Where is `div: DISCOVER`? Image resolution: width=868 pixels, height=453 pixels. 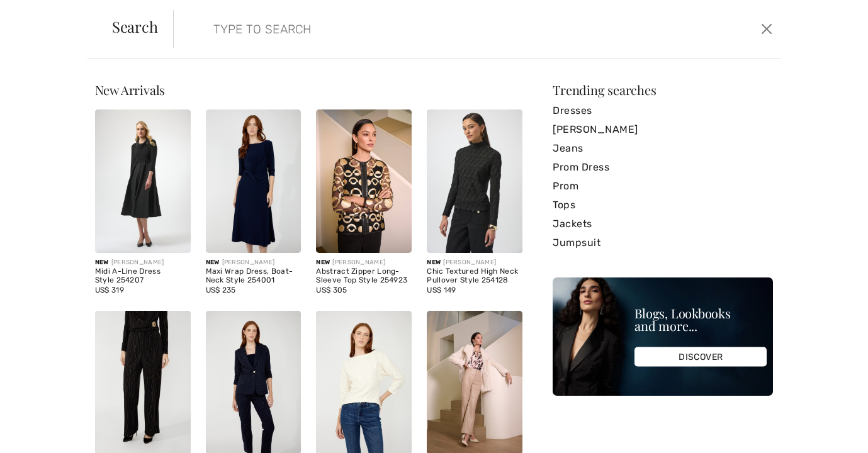 div: DISCOVER is located at coordinates (700, 357).